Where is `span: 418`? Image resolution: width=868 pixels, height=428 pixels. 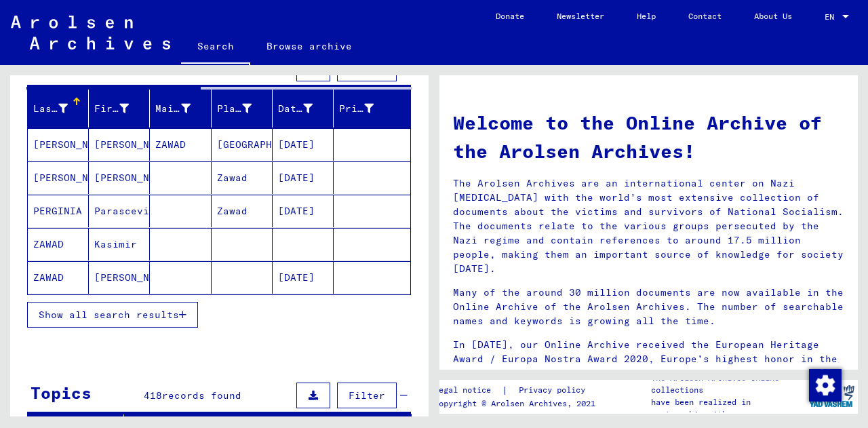
span: 418 is located at coordinates (152, 396).